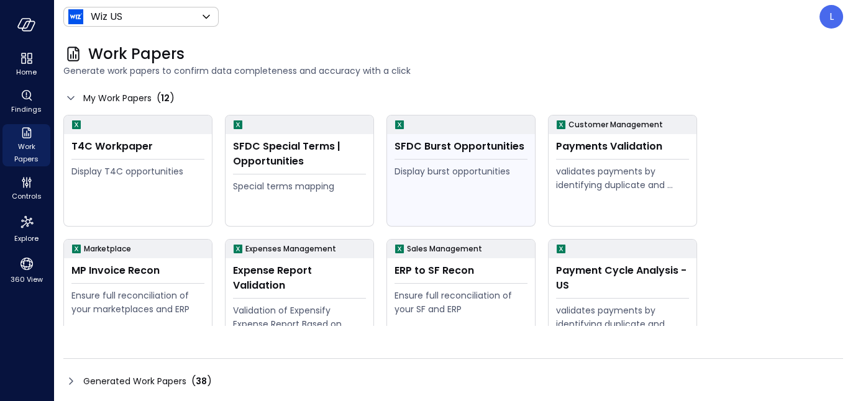  What do you see at coordinates (165, 98) in the screenshot?
I see `span: 12` at bounding box center [165, 98].